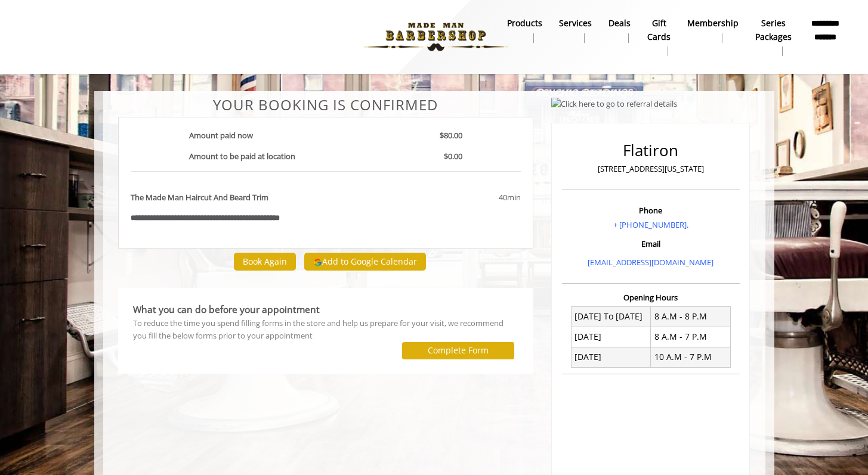 This screenshot has width=868, height=475. Describe the element at coordinates (524, 24) in the screenshot. I see `b: products` at that location.